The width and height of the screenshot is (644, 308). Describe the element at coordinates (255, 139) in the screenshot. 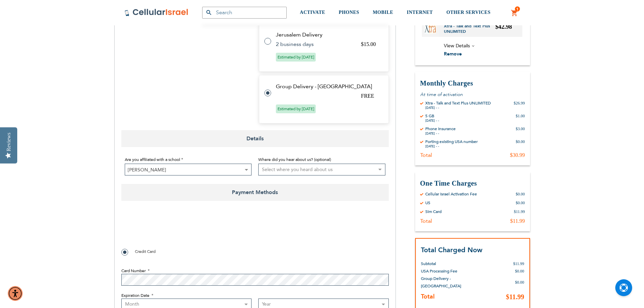

I see `span: Details` at that location.